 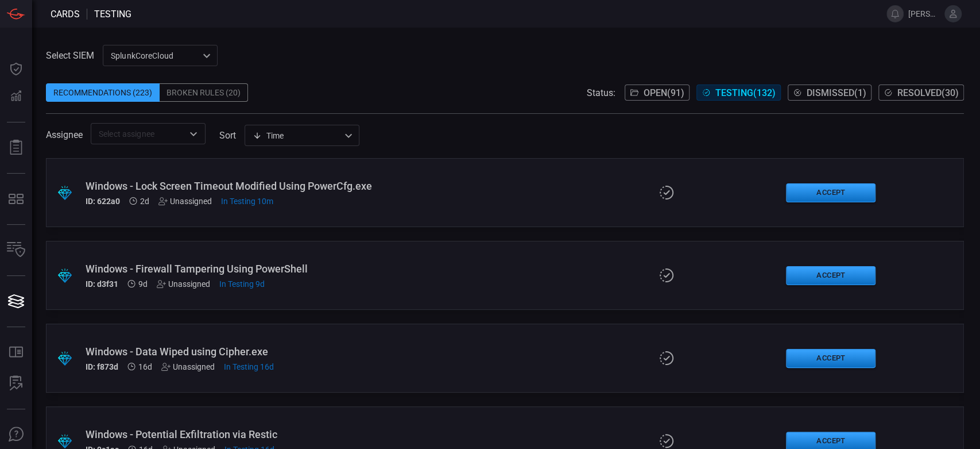 I want to click on button: Dashboard, so click(x=16, y=69).